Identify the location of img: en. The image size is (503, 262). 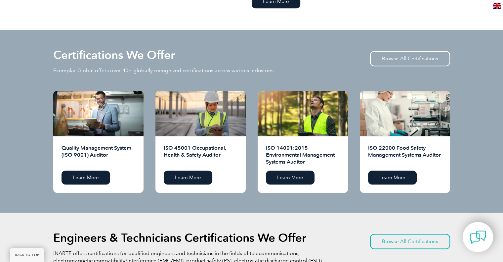
(497, 6).